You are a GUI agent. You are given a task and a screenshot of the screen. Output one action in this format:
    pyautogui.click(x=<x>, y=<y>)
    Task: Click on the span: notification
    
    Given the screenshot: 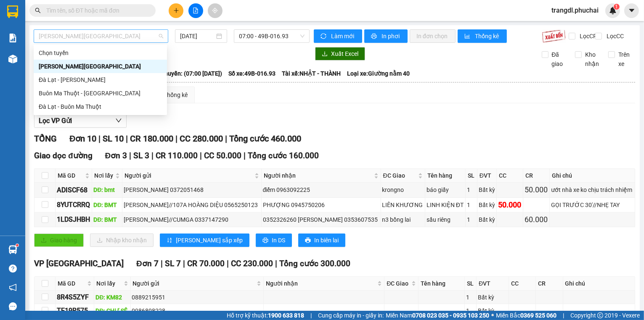 What is the action you would take?
    pyautogui.click(x=13, y=287)
    